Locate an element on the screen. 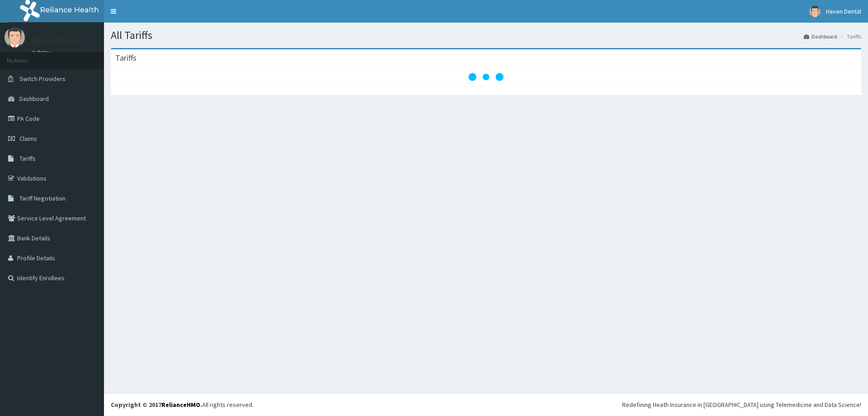 Image resolution: width=868 pixels, height=416 pixels. h3: Tariffs is located at coordinates (126, 58).